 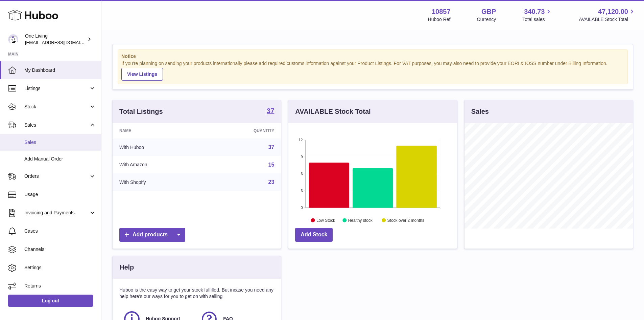 What do you see at coordinates (57, 88) in the screenshot?
I see `span: Listings` at bounding box center [57, 88].